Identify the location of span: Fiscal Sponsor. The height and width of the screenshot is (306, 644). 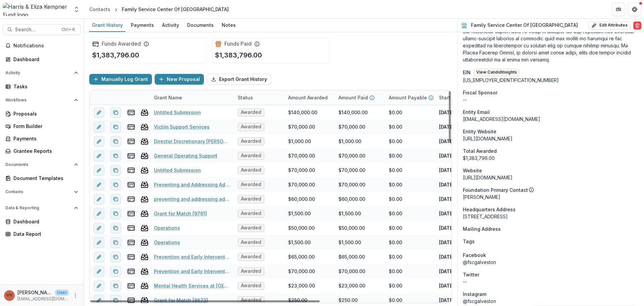
(480, 92).